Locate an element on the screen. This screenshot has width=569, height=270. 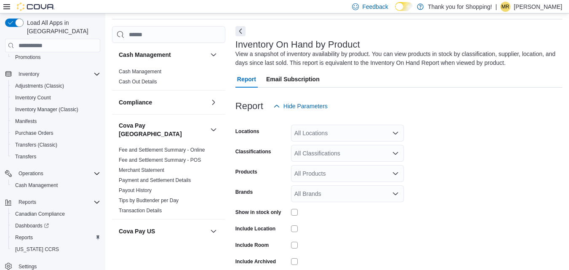
img: Cova is located at coordinates (36, 7).